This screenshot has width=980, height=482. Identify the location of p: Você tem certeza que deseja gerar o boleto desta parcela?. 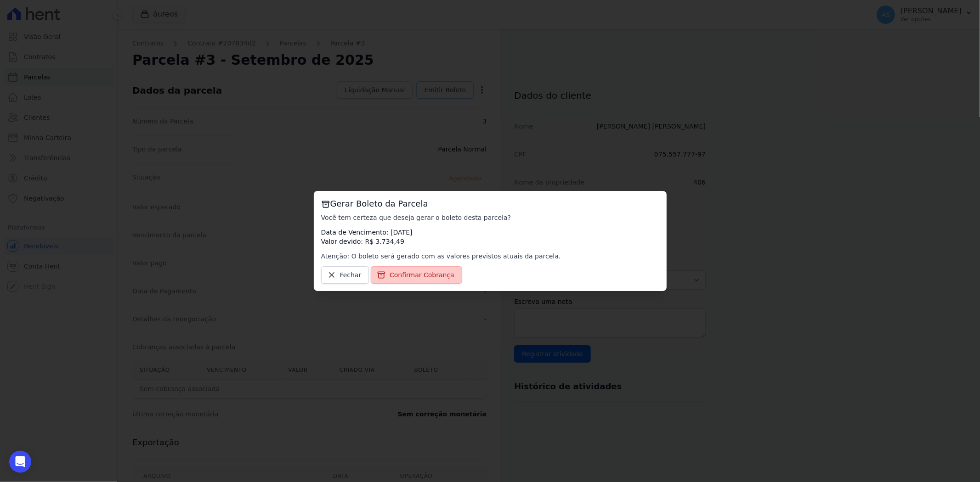
(490, 217).